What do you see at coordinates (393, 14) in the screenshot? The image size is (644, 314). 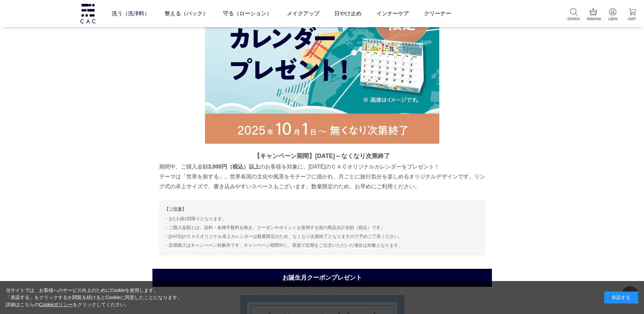 I see `a: インナーケア` at bounding box center [393, 14].